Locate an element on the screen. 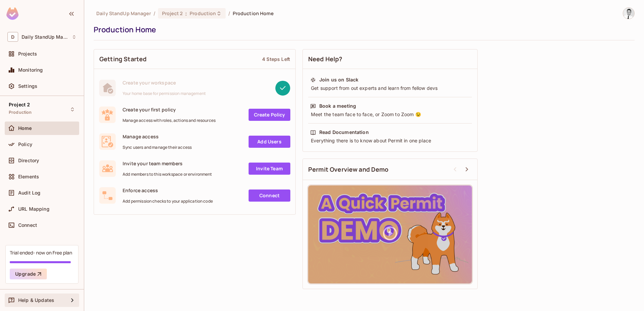  a: Create Policy is located at coordinates (269, 115).